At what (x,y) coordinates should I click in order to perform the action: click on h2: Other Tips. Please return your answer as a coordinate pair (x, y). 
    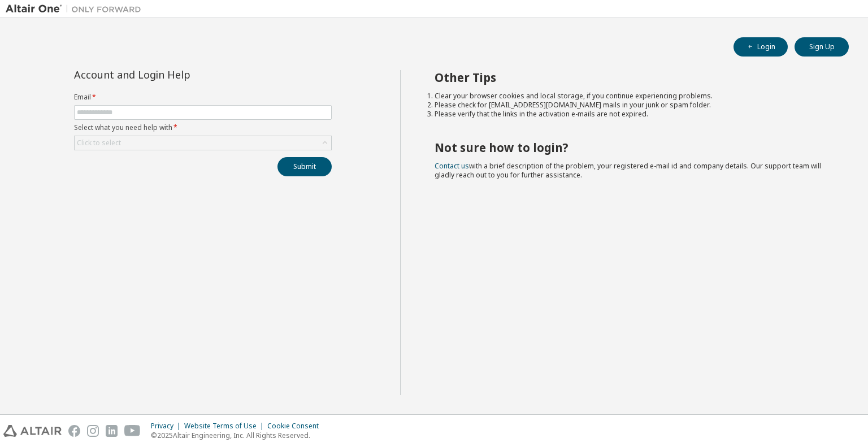
    Looking at the image, I should click on (632, 77).